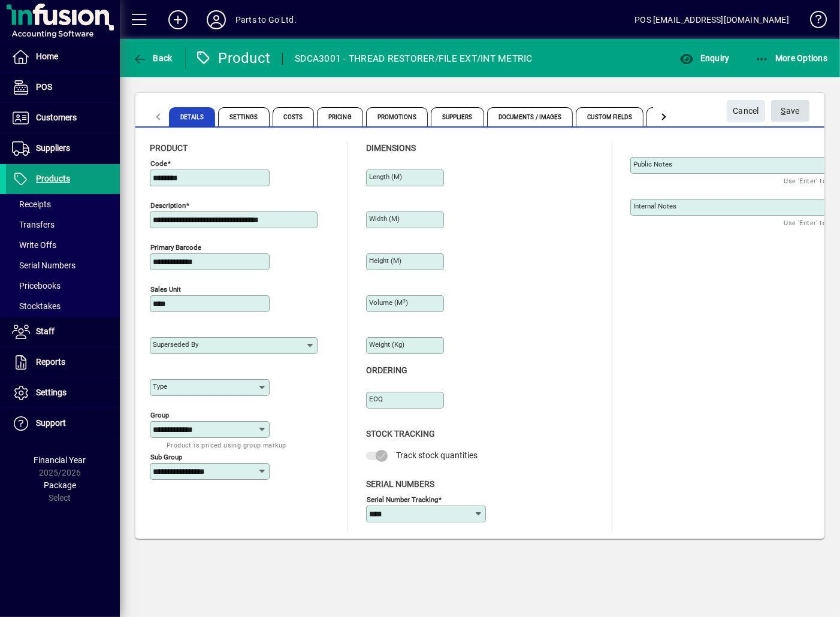 This screenshot has width=840, height=617. Describe the element at coordinates (63, 332) in the screenshot. I see `a: Staff` at that location.